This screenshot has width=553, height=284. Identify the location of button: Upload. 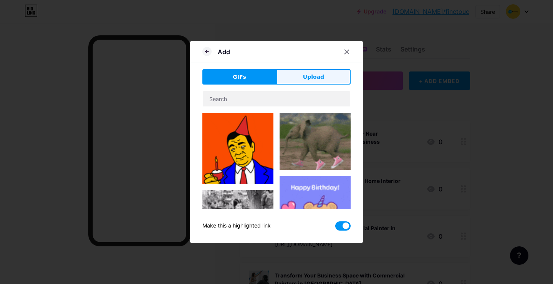
(313, 77).